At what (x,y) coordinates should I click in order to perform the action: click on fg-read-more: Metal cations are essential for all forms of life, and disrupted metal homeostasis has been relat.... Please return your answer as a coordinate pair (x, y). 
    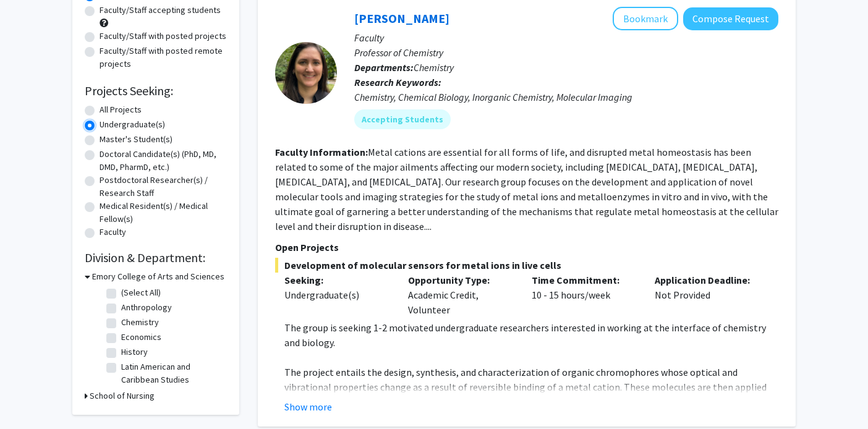
    Looking at the image, I should click on (527, 189).